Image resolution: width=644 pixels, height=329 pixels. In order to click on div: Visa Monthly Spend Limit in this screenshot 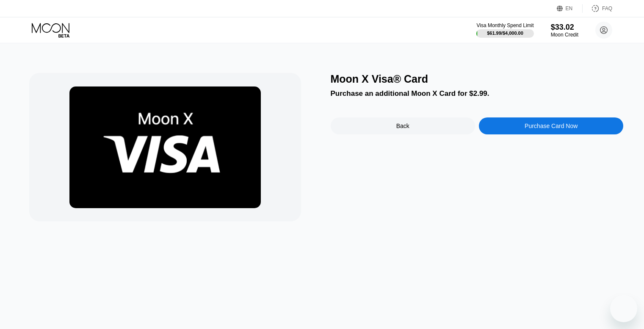, I will do `click(505, 25)`.